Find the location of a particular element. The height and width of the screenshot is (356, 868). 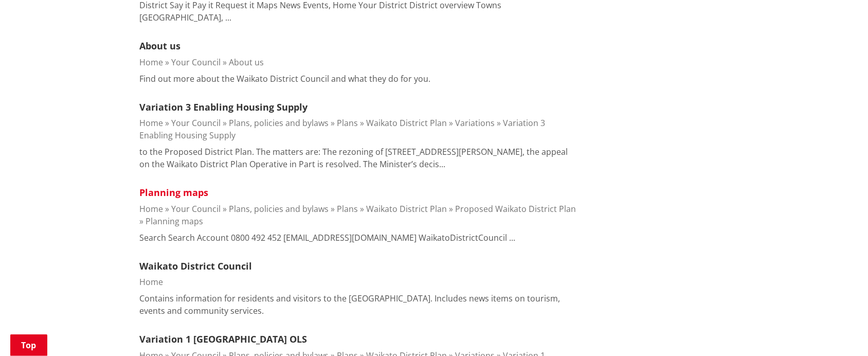

a: Variations is located at coordinates (475, 123).